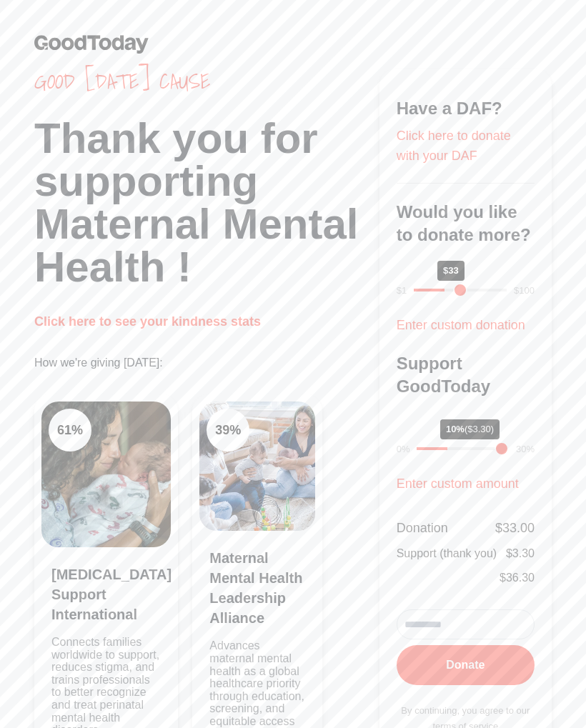 Image resolution: width=586 pixels, height=728 pixels. Describe the element at coordinates (148, 321) in the screenshot. I see `a: Click here to see your kindness stats` at that location.